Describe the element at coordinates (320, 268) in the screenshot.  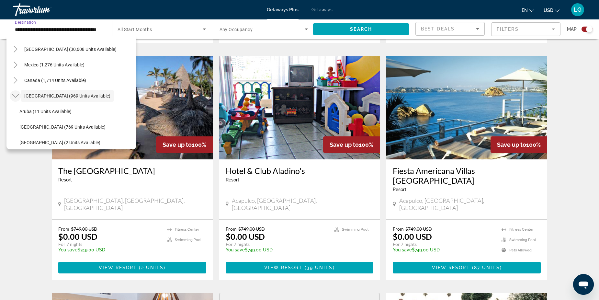
I see `span: 39 units` at that location.